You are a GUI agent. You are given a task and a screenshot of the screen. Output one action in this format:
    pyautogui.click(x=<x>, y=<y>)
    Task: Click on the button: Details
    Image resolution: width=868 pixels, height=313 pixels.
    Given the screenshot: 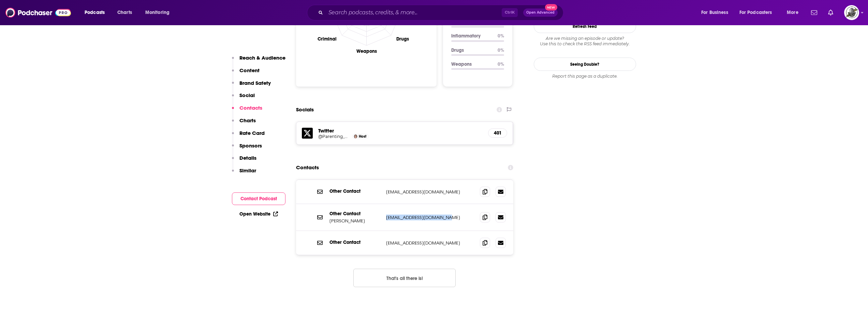 What is the action you would take?
    pyautogui.click(x=244, y=161)
    